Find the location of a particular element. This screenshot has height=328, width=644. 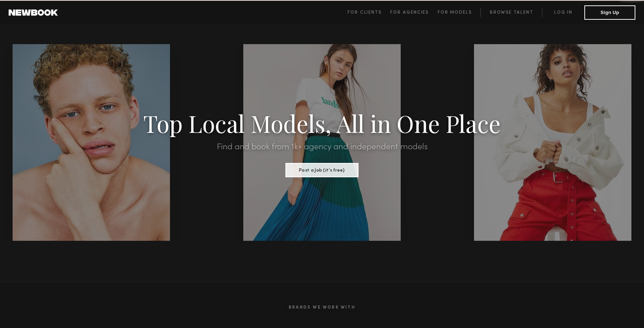

span: For Agencies is located at coordinates (410, 13).